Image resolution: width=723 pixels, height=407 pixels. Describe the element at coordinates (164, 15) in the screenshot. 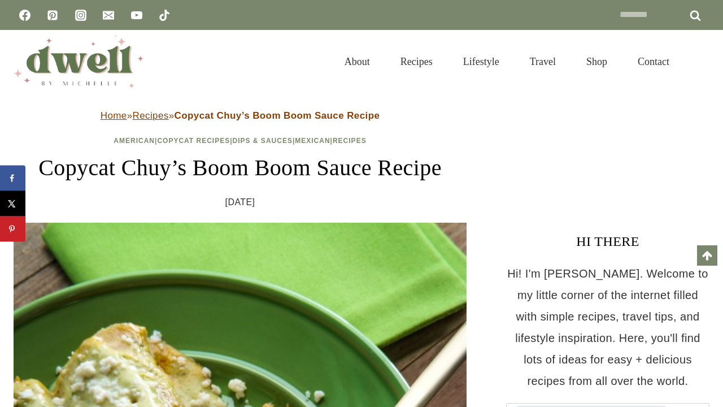

I see `a: TikTok` at that location.